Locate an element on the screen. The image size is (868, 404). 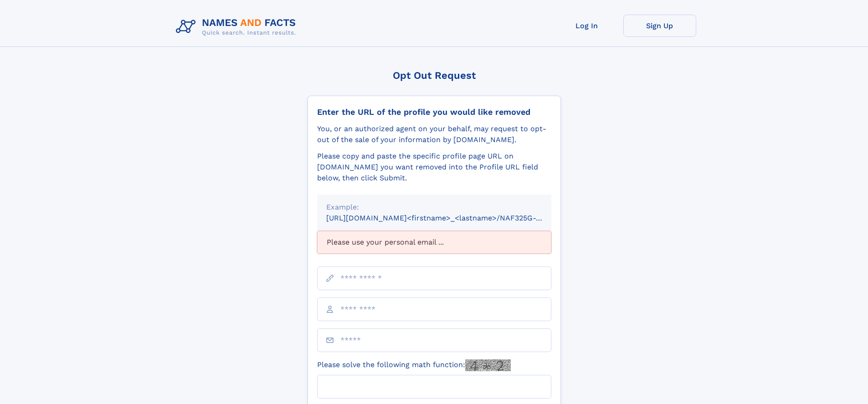
a: Sign Up is located at coordinates (660, 26).